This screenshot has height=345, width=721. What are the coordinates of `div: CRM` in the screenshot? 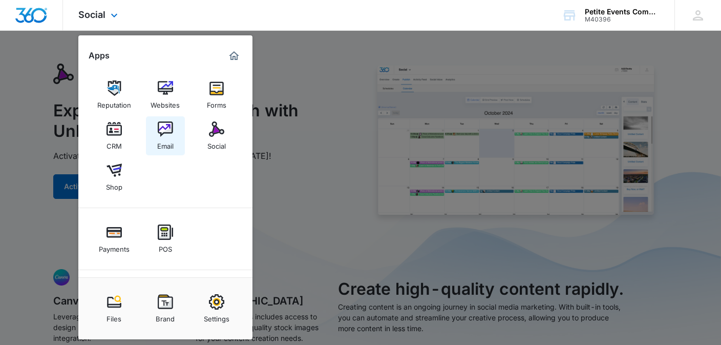 It's located at (114, 143).